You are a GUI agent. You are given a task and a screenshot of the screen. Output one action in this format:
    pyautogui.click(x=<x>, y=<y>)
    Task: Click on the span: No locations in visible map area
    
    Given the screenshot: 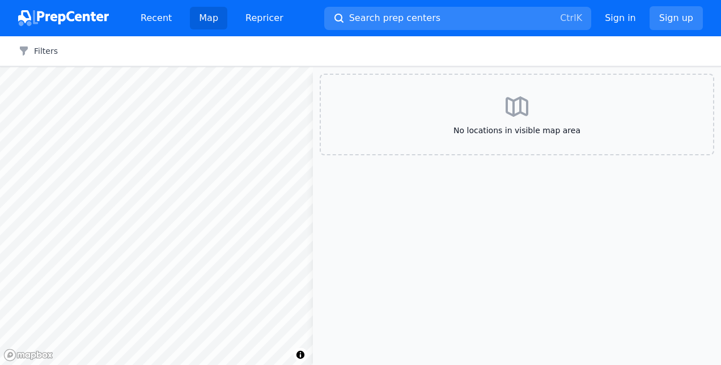 What is the action you would take?
    pyautogui.click(x=517, y=130)
    